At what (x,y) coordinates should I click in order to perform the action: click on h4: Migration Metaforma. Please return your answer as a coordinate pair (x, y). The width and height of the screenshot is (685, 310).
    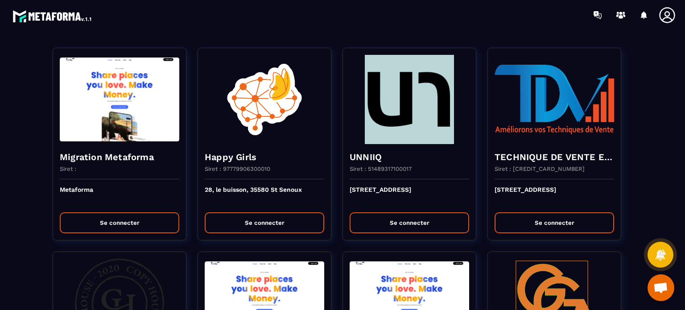
    Looking at the image, I should click on (119, 157).